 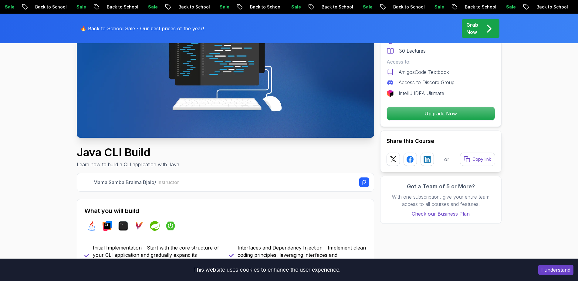 What do you see at coordinates (440, 114) in the screenshot?
I see `button: Upgrade Now` at bounding box center [440, 114].